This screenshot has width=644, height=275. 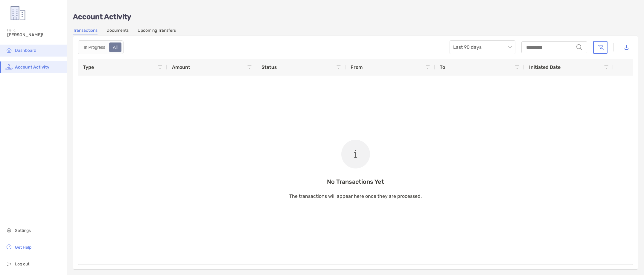 I want to click on span: Log out, so click(x=22, y=264).